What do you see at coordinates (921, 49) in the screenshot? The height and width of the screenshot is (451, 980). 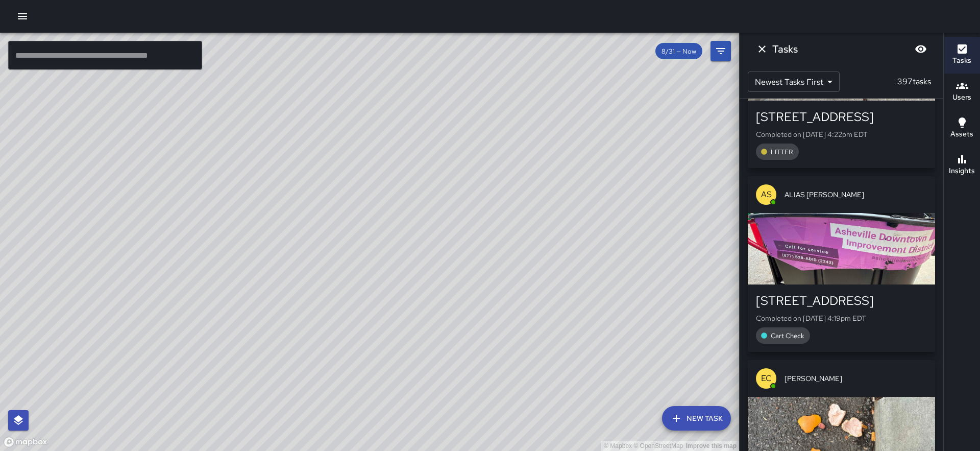 I see `button: Blur` at bounding box center [921, 49].